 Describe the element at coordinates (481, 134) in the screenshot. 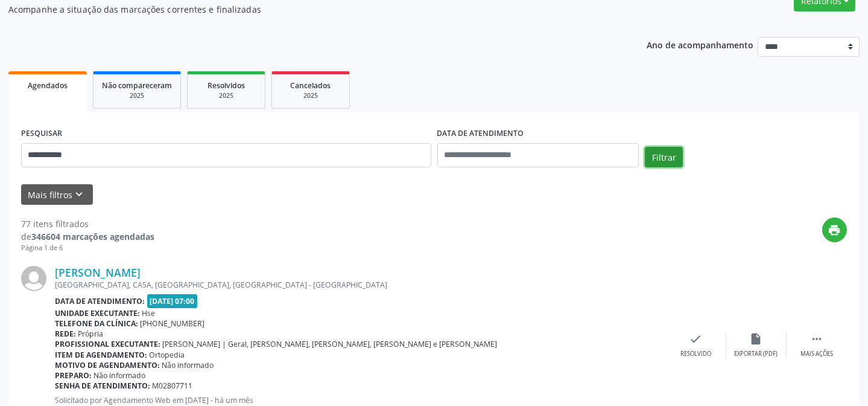

I see `label: DATA DE ATENDIMENTO` at that location.